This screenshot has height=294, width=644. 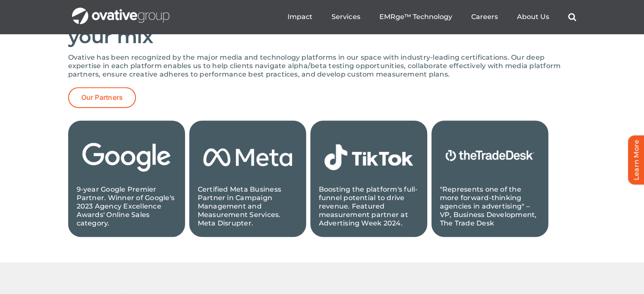 What do you see at coordinates (120, 11) in the screenshot?
I see `a: OG_Full_horizontal_WHT` at bounding box center [120, 11].